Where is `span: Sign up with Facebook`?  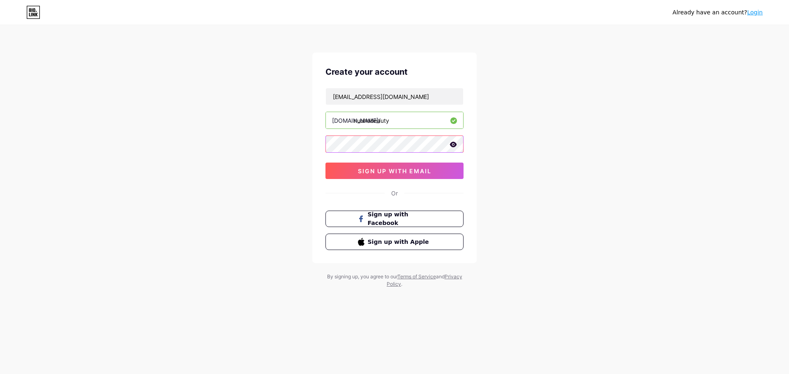
span: Sign up with Facebook is located at coordinates (399, 219).